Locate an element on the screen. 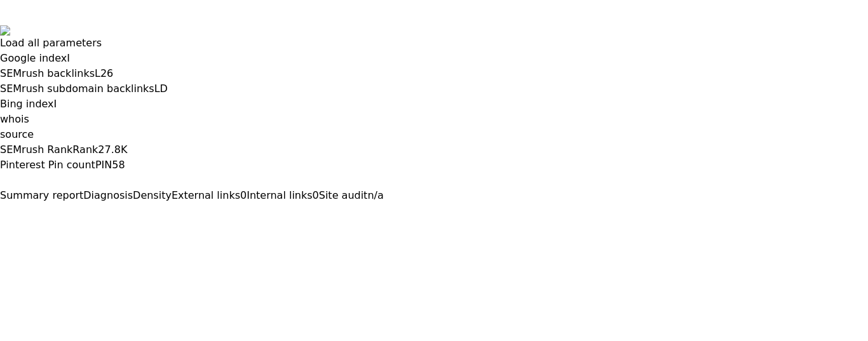  span: Site audit is located at coordinates (343, 195).